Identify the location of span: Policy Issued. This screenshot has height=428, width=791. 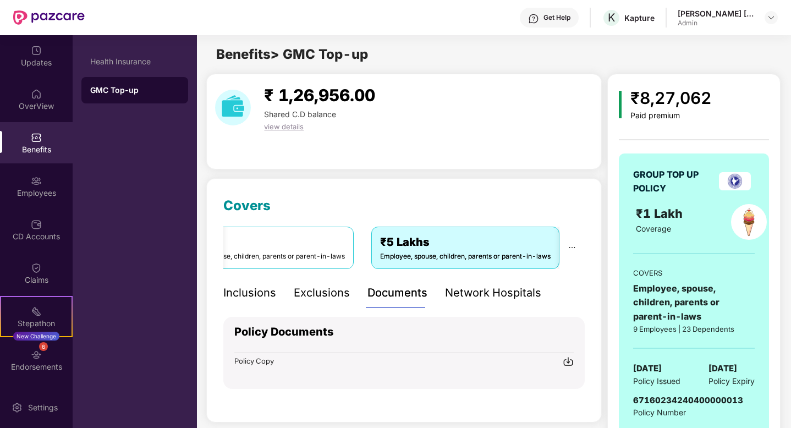
(656, 381).